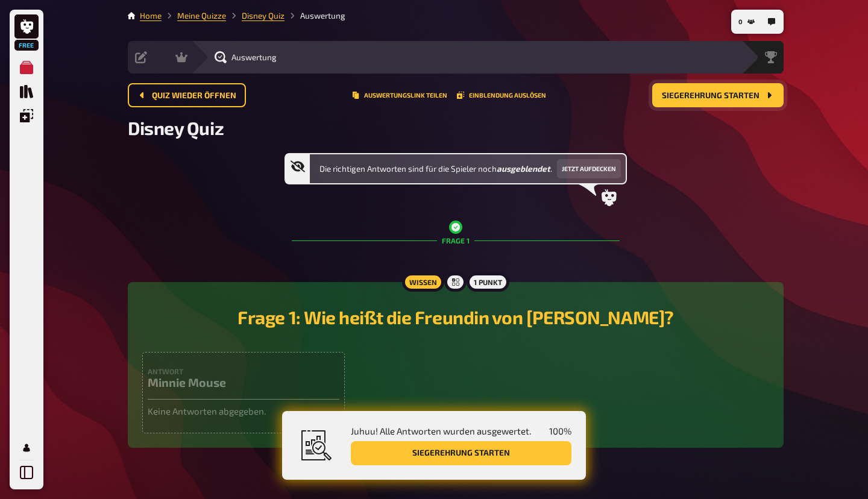 This screenshot has width=868, height=499. Describe the element at coordinates (176, 128) in the screenshot. I see `span: Disney Quiz` at that location.